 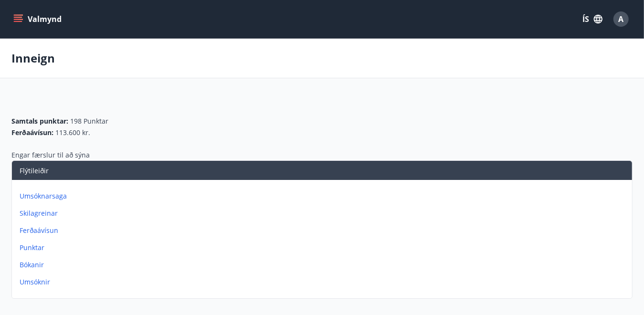 What do you see at coordinates (323, 265) in the screenshot?
I see `p: Bókanir` at bounding box center [323, 265].